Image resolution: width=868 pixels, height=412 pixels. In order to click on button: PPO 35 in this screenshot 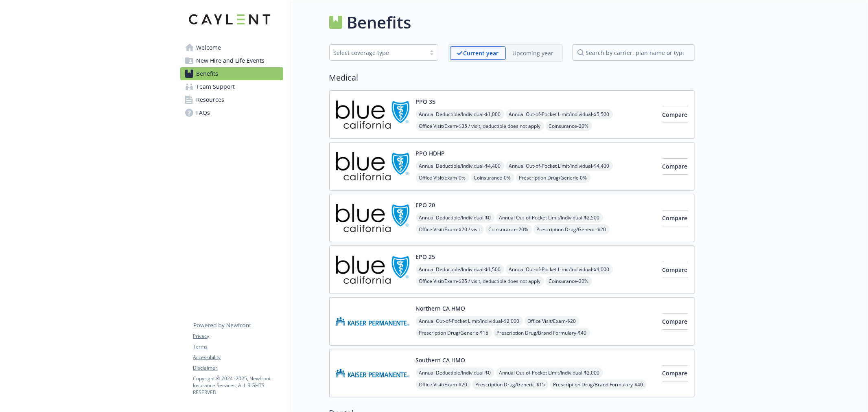, I will do `click(426, 101)`.